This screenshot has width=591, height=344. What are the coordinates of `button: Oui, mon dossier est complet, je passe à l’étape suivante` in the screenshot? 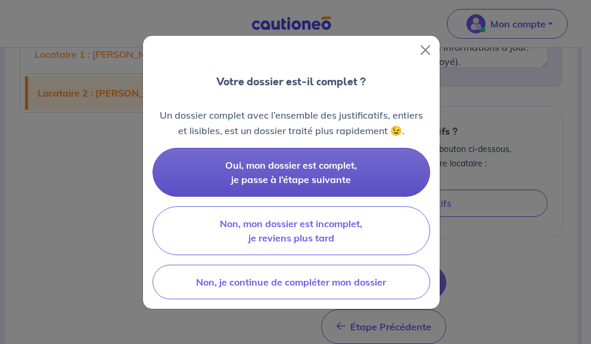 It's located at (291, 172).